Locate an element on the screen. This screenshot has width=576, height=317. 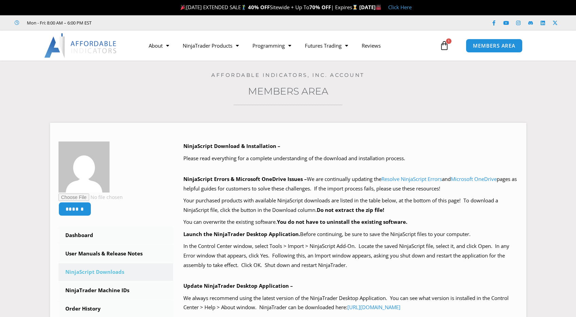
p: In the Control Center window, select Tools > Import > NinjaScript Add-On. Locate the saved NinjaS... is located at coordinates (350, 256).